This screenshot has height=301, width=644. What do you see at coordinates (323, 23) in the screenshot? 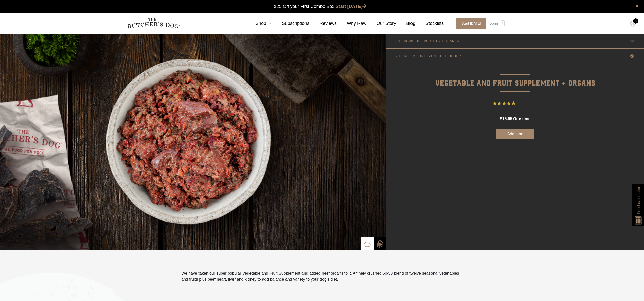
I see `a: Reviews` at bounding box center [323, 23].